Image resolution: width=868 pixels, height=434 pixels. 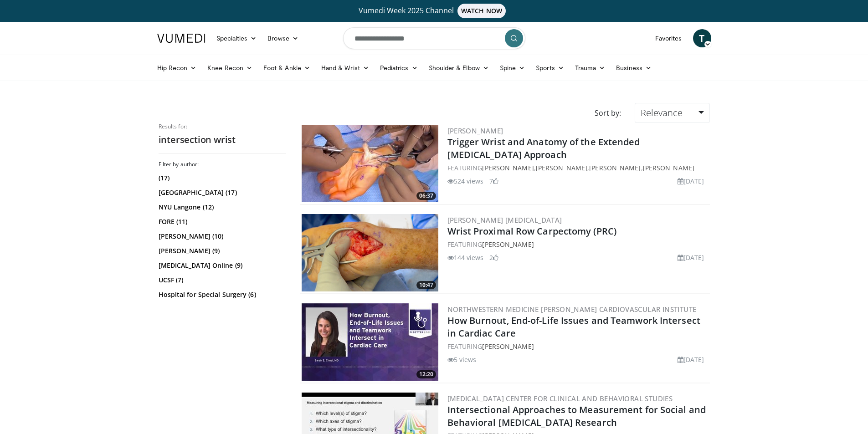 What do you see at coordinates (482, 11) in the screenshot?
I see `span: WATCH NOW` at bounding box center [482, 11].